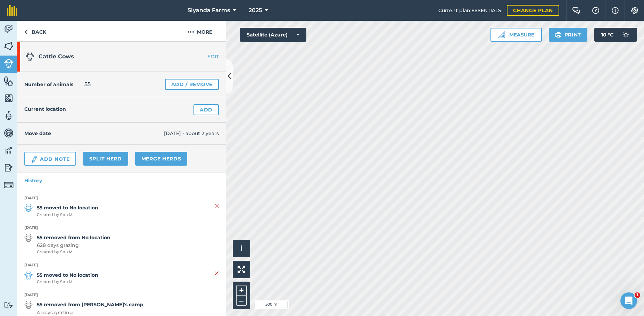 The image size is (644, 316). What do you see at coordinates (501, 35) in the screenshot?
I see `img: Ruler icon` at bounding box center [501, 35].